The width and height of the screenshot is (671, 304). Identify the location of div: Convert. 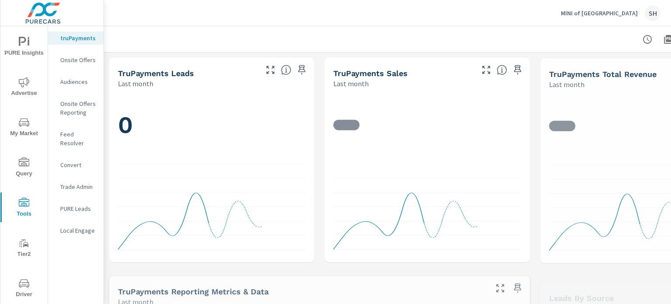
(76, 165).